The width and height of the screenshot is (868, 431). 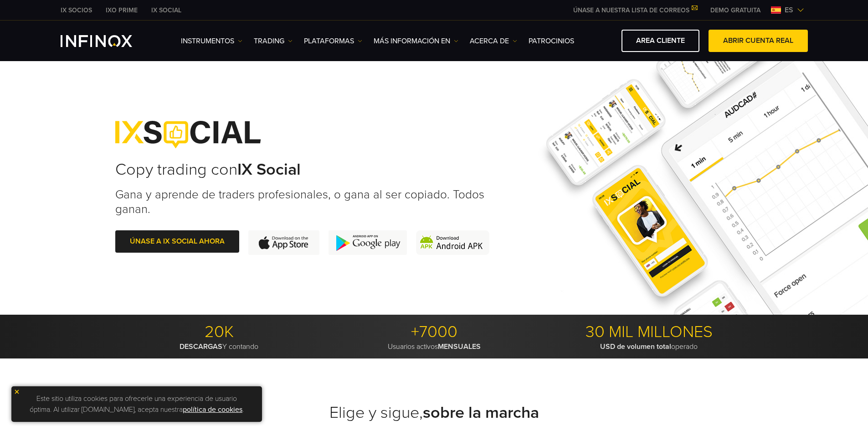 I want to click on p: Este sitio utiliza cookies para ofrecerle una experiencia de usuario óptima. Al utilizar [DOMAIN_..., so click(x=137, y=404).